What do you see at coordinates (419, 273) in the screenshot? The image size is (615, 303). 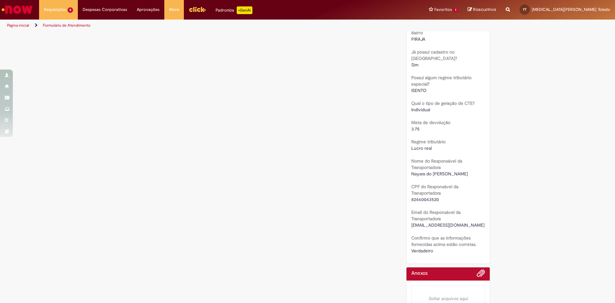 I see `h2: Anexos` at bounding box center [419, 273].